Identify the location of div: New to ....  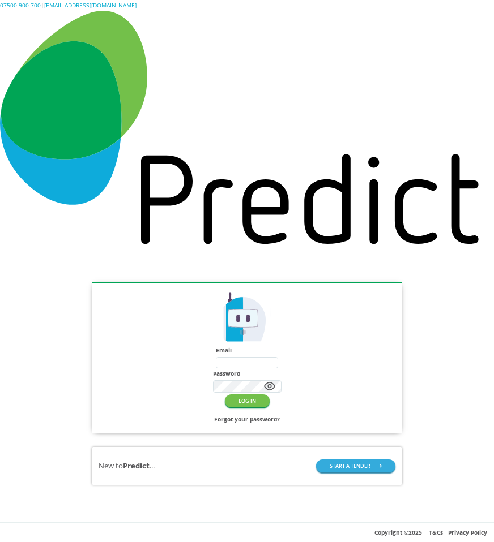
(126, 466).